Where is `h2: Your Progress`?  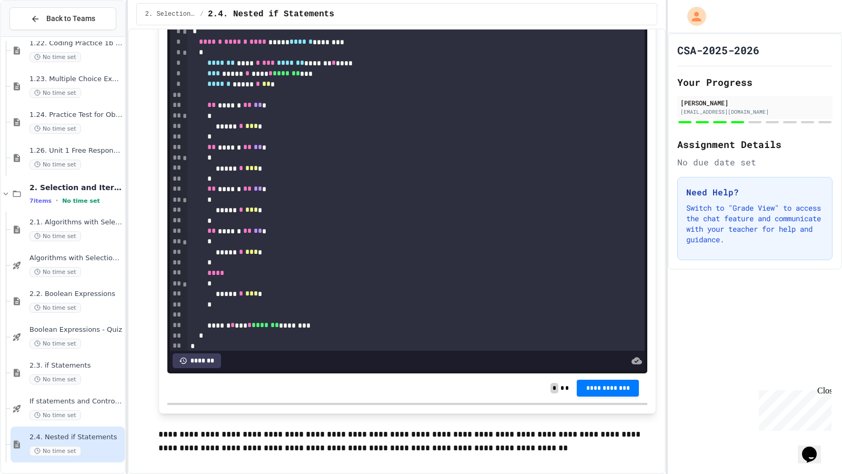 h2: Your Progress is located at coordinates (755, 82).